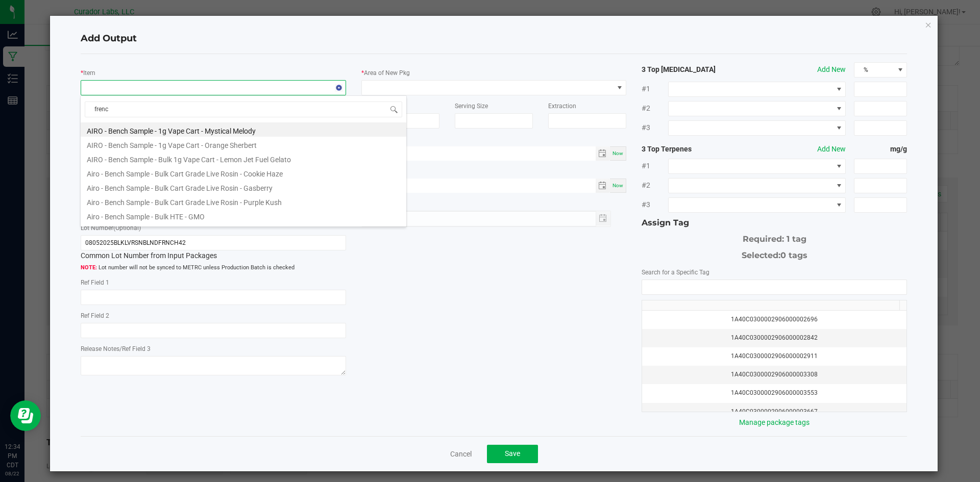 The height and width of the screenshot is (482, 980). What do you see at coordinates (213, 268) in the screenshot?
I see `span: Lot number will not be synced to METRC unless Production Batch is checked` at bounding box center [213, 268].